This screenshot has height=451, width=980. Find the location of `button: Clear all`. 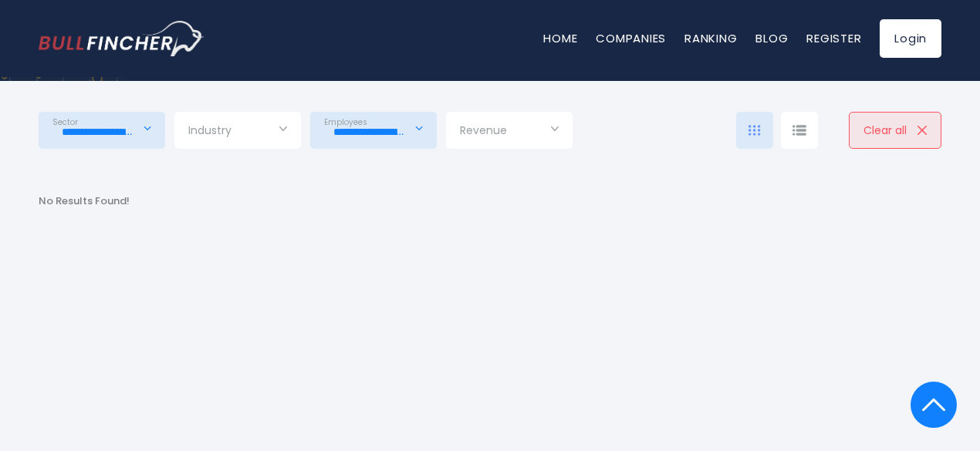

button: Clear all is located at coordinates (895, 130).